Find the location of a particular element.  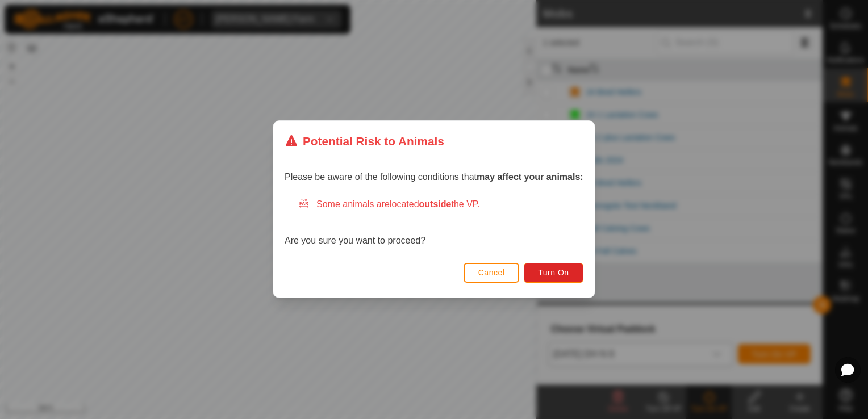

strong: may affect your animals: is located at coordinates (530, 177).